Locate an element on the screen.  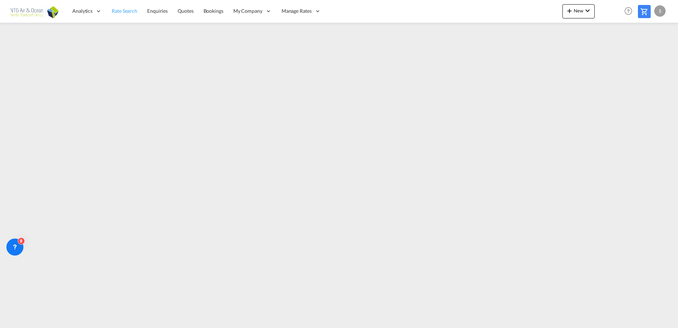
span: Bookings is located at coordinates (213, 11).